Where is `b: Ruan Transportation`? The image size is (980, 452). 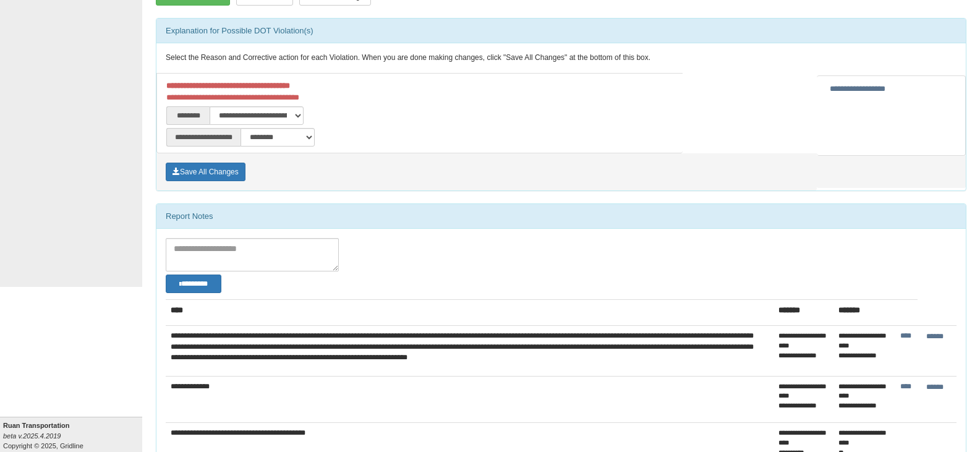 b: Ruan Transportation is located at coordinates (37, 426).